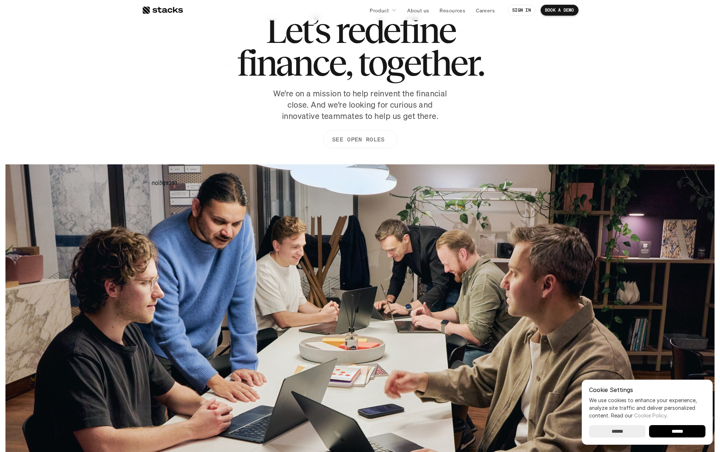  Describe the element at coordinates (639, 415) in the screenshot. I see `span: Read our .` at that location.